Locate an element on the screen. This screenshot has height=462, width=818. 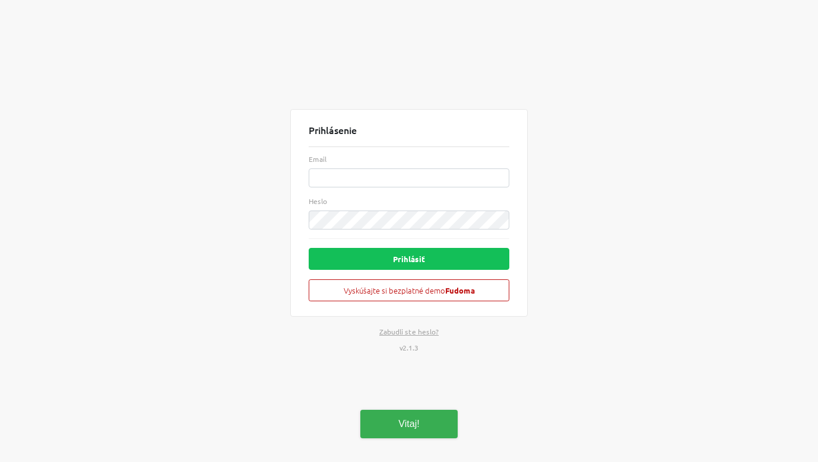
div: v2.1.3 is located at coordinates (409, 348).